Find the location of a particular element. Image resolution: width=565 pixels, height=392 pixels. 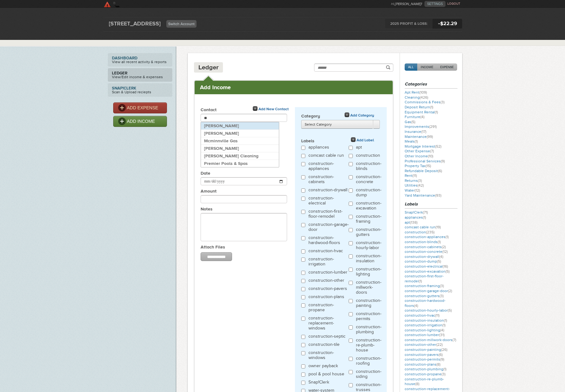

a: construction-hourly-labor is located at coordinates (428, 311).